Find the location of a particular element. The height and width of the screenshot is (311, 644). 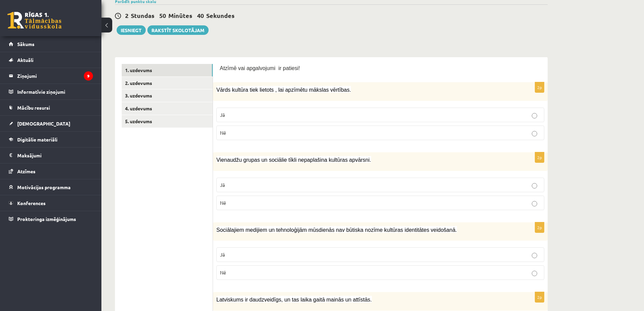

span: Motivācijas programma is located at coordinates (44, 187).